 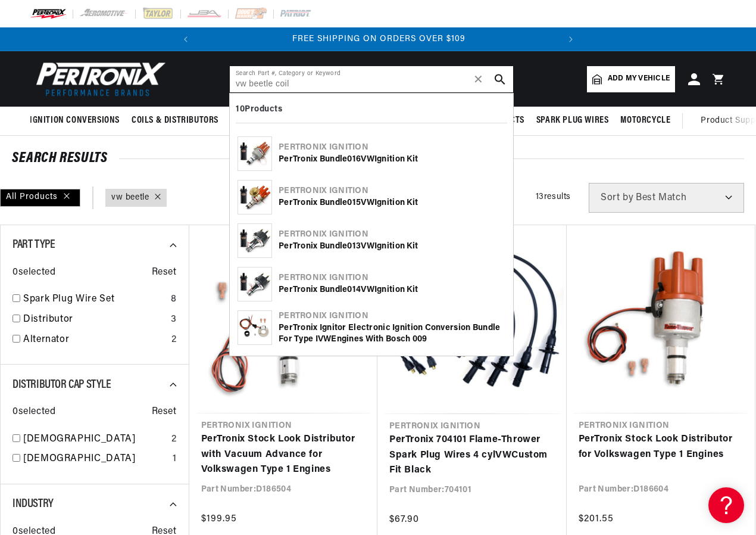 I want to click on div: PerTronix Bundle013 Ignition Kit, so click(x=391, y=247).